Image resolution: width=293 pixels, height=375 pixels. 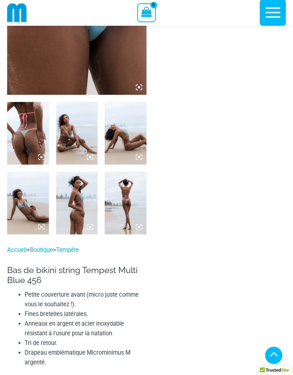 What do you see at coordinates (146, 13) in the screenshot?
I see `a: Voir le panier, vide` at bounding box center [146, 13].